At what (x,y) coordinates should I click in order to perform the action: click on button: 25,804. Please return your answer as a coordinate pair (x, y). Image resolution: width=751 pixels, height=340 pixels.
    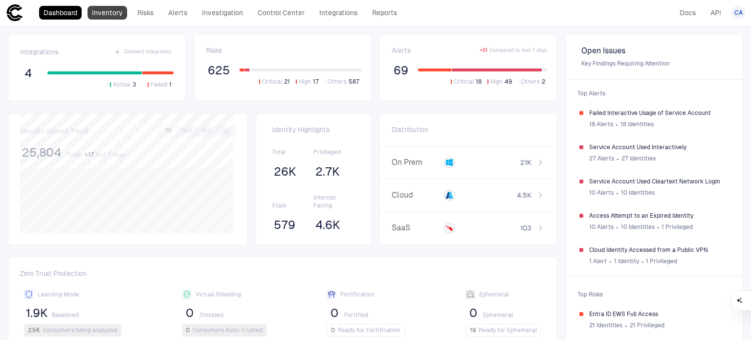
    Looking at the image, I should click on (42, 152).